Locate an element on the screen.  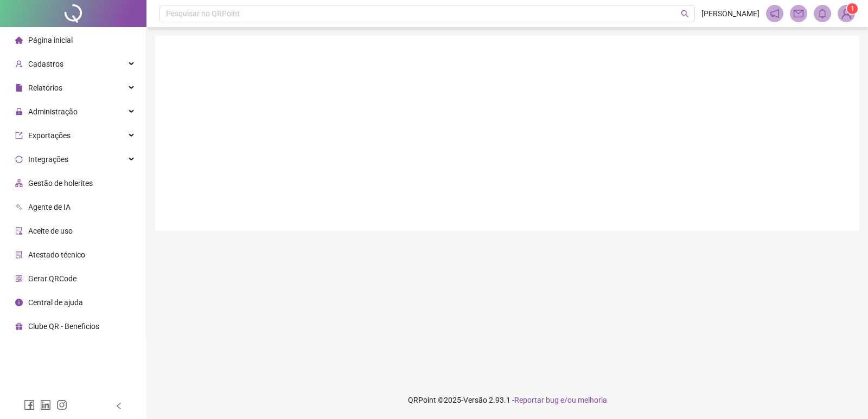
span: 1 is located at coordinates (853, 9).